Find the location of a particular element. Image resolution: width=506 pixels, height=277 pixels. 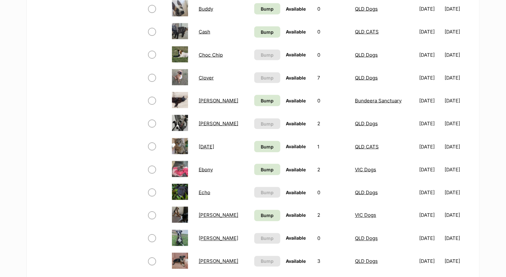

a: Cash is located at coordinates (205, 32).